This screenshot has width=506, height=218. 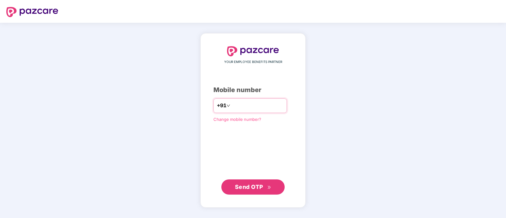 I want to click on span: double-right, so click(x=269, y=187).